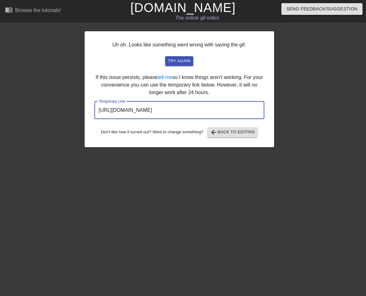 The height and width of the screenshot is (296, 366). Describe the element at coordinates (233, 132) in the screenshot. I see `button: Back to Editing` at that location.